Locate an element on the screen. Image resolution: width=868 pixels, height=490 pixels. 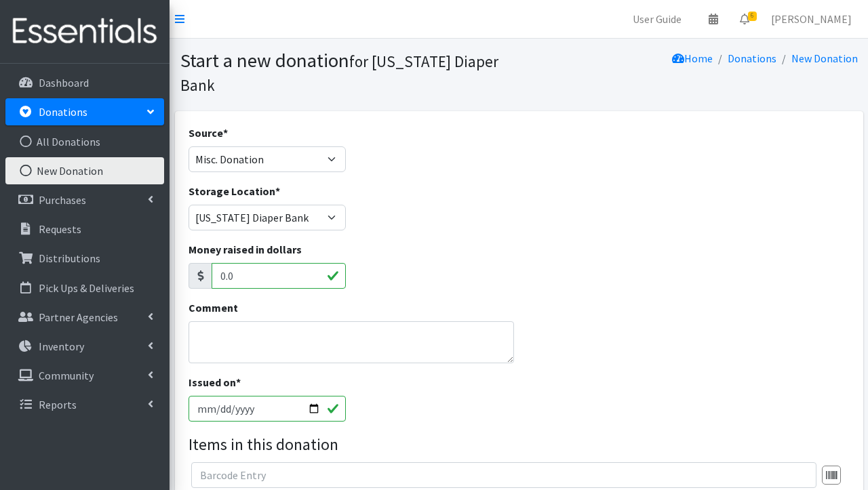
a: Distributions is located at coordinates (85, 258).